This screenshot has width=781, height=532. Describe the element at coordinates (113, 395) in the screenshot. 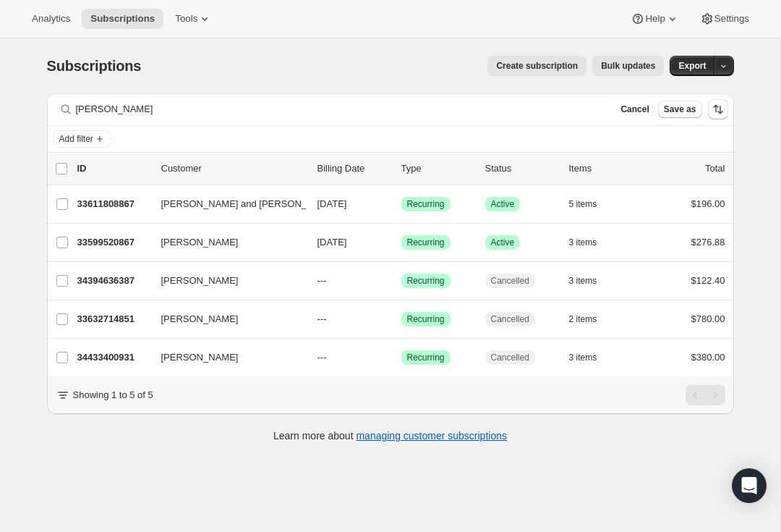

I see `p: Showing 1 to 5 of 5` at that location.